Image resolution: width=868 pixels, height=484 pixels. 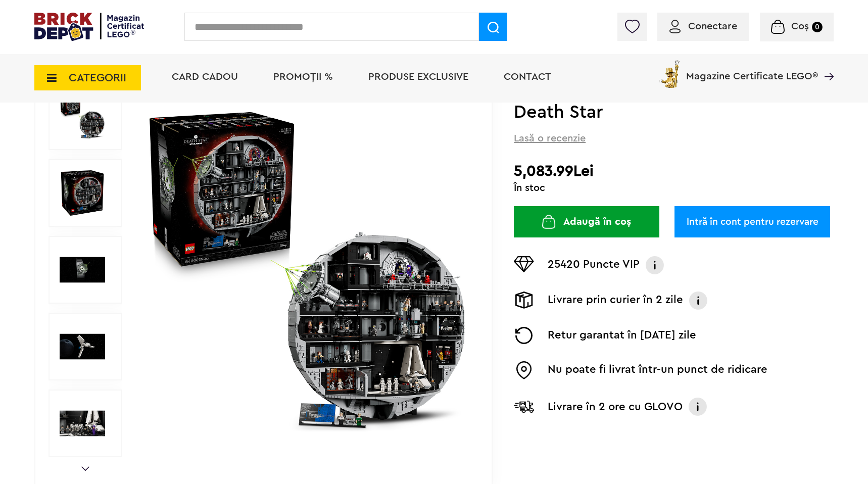 I want to click on a: Conectare, so click(x=703, y=27).